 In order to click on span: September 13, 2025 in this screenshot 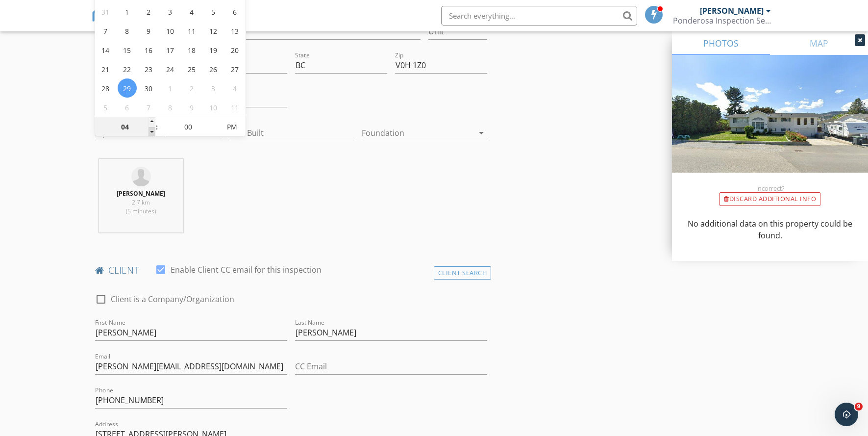, I will do `click(235, 30)`.